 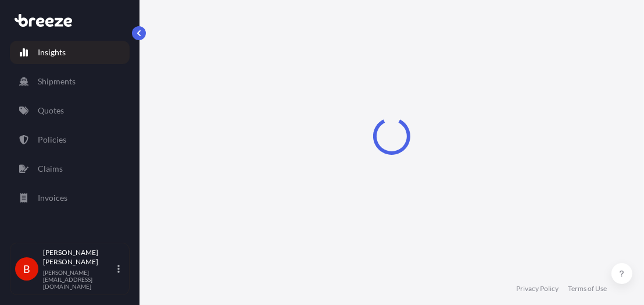 I want to click on a: Quotes, so click(x=70, y=111).